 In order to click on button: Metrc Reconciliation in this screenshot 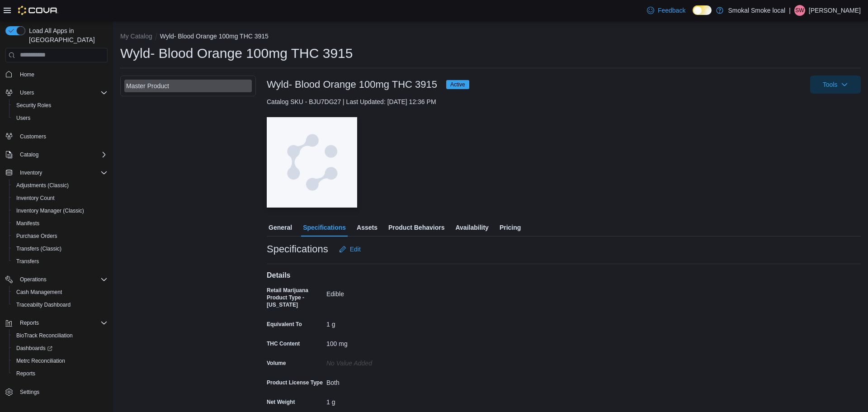, I will do `click(60, 361)`.